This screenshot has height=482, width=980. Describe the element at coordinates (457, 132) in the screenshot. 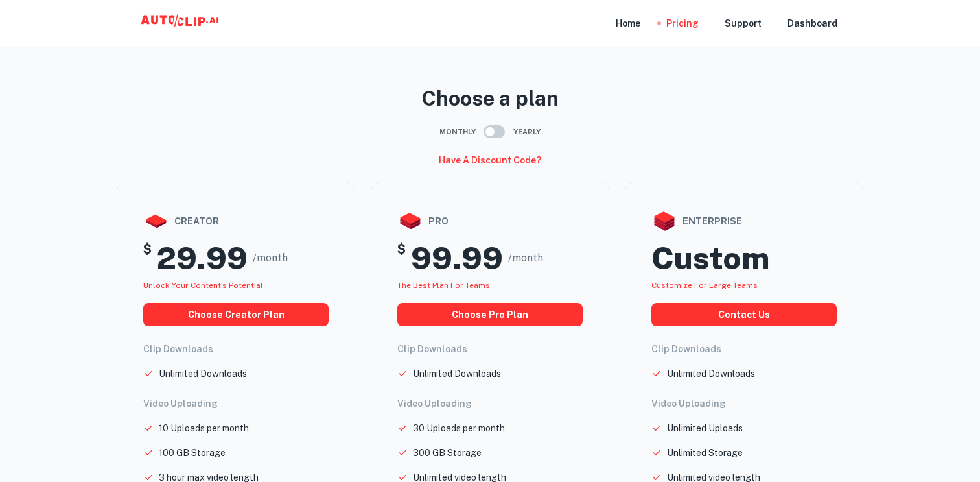

I see `span: Monthly` at that location.